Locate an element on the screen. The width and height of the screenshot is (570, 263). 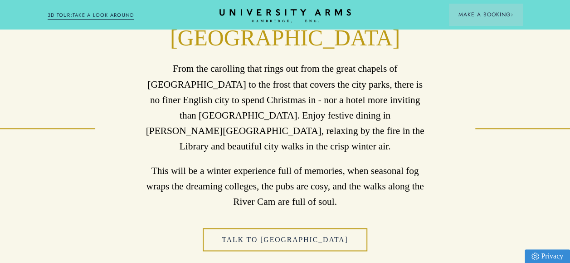
span: Make a Booking is located at coordinates (486, 15).